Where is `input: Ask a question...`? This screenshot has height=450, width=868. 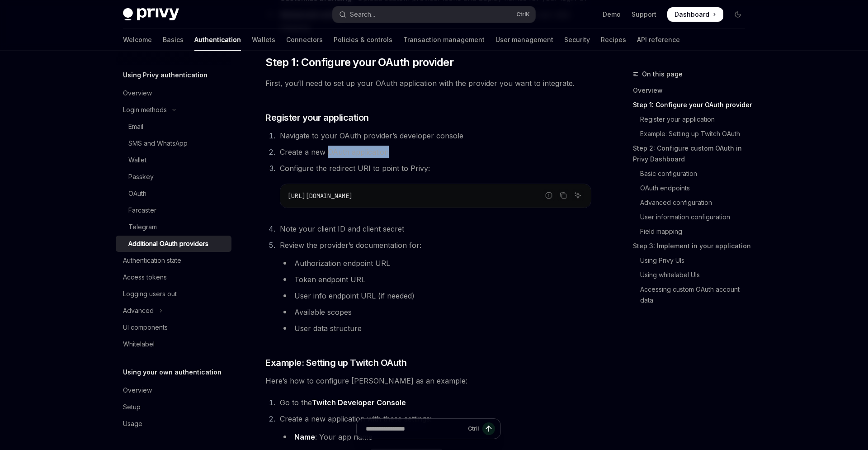 input: Ask a question... is located at coordinates (415, 428).